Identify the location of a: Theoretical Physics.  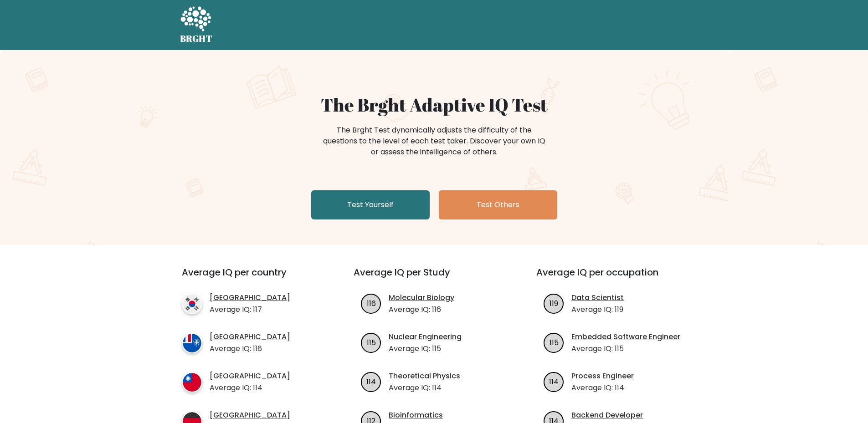
(424, 376).